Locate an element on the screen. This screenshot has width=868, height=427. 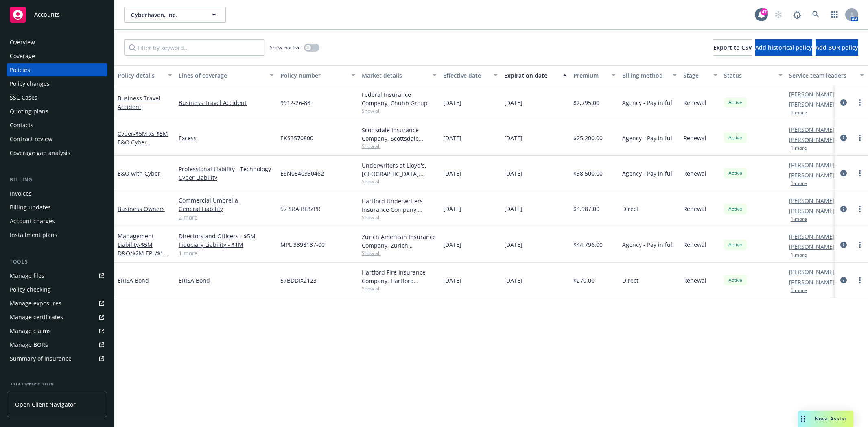
a: 2 more is located at coordinates (226, 217).